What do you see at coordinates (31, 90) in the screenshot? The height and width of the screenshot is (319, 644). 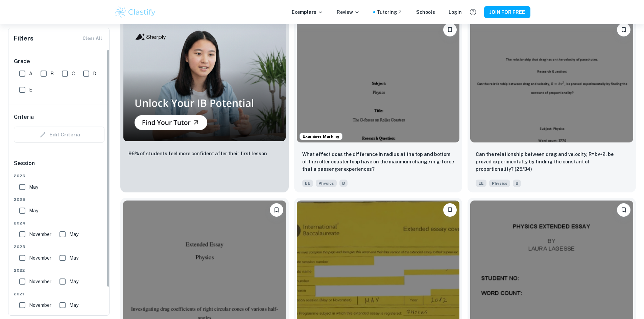 I see `span: E` at bounding box center [31, 90].